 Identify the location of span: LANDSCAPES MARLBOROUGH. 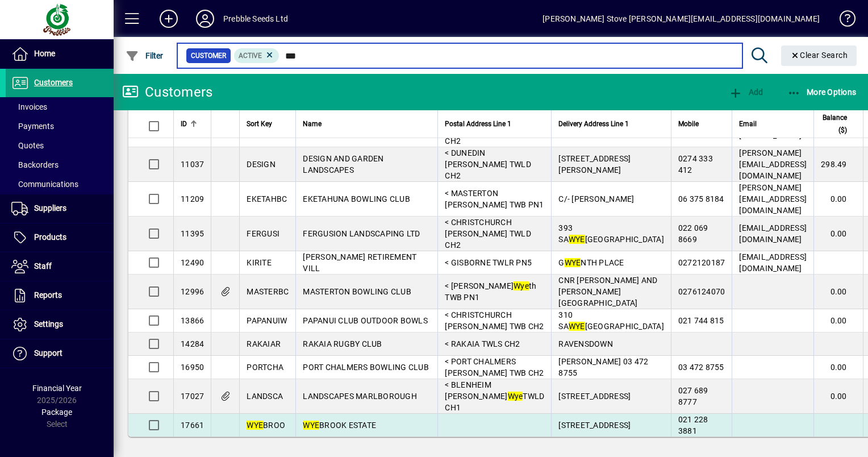
(360, 397).